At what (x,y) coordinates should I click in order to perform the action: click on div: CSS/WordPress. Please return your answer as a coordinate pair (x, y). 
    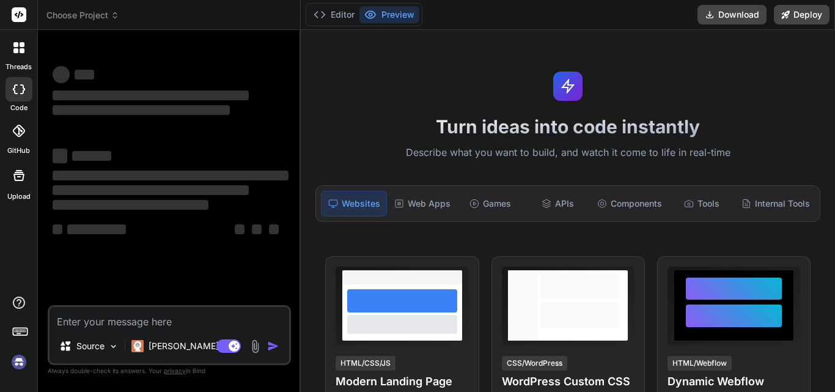
    Looking at the image, I should click on (534, 363).